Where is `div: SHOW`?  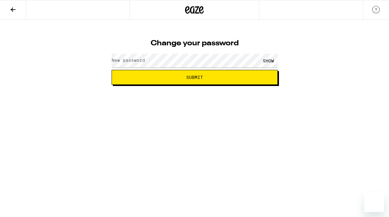 div: SHOW is located at coordinates (268, 60).